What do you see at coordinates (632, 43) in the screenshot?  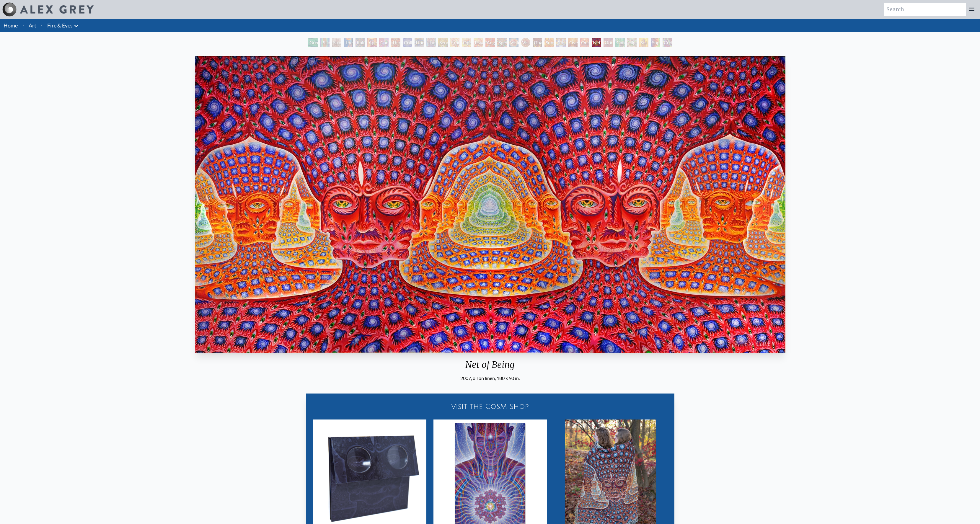 I see `div: Higher Vision` at bounding box center [632, 43].